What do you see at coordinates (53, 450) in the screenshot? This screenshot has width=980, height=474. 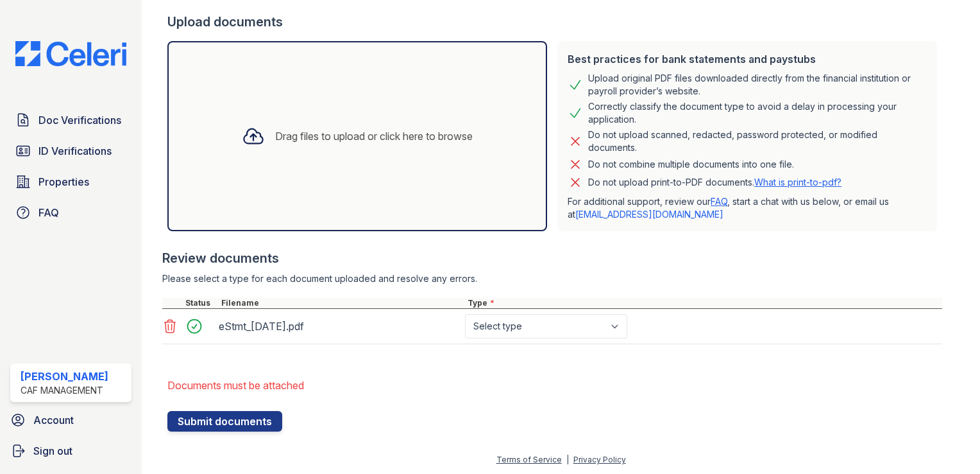 I see `span: Sign out` at bounding box center [53, 450].